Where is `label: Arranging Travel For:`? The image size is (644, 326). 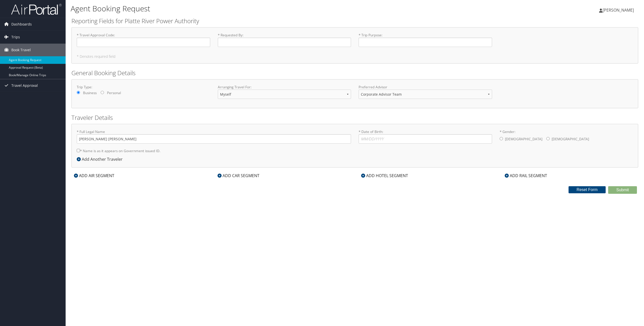 label: Arranging Travel For: is located at coordinates (284, 87).